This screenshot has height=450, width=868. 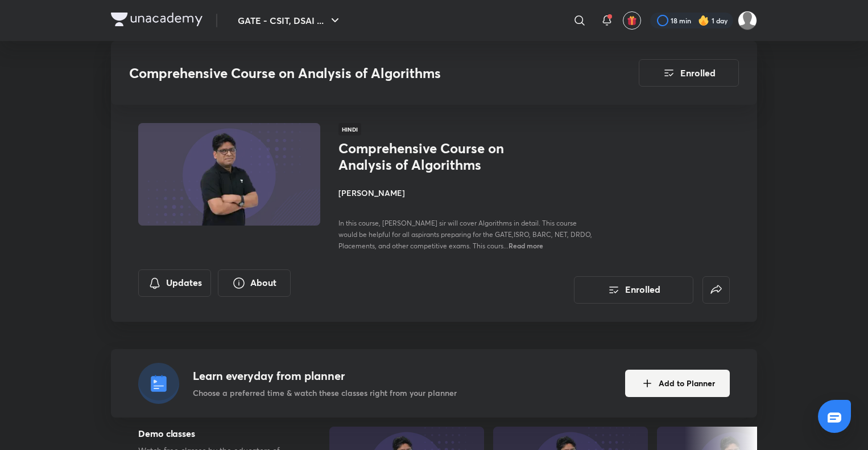 What do you see at coordinates (350, 129) in the screenshot?
I see `span: Hindi` at bounding box center [350, 129].